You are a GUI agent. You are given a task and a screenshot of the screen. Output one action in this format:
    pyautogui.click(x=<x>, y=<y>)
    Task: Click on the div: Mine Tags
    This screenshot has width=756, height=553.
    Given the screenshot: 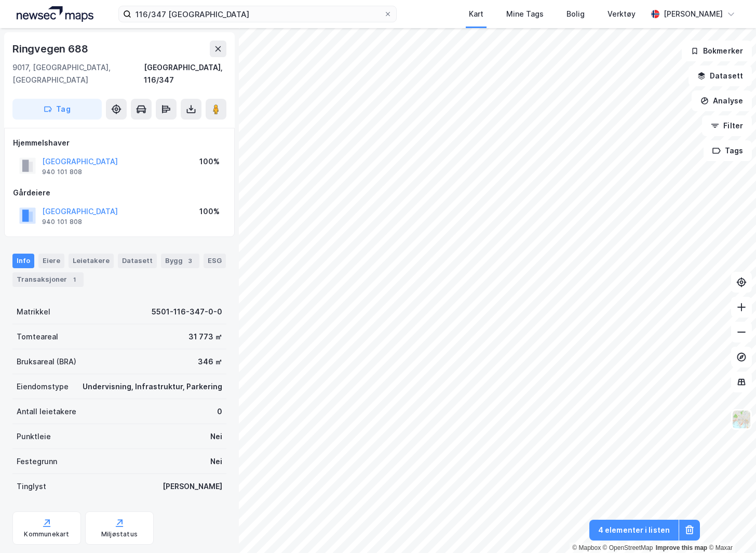 What is the action you would take?
    pyautogui.click(x=525, y=14)
    